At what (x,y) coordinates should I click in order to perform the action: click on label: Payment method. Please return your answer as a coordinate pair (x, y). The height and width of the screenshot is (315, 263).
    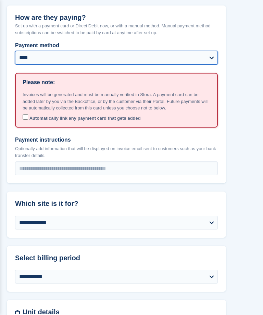
    Looking at the image, I should click on (116, 46).